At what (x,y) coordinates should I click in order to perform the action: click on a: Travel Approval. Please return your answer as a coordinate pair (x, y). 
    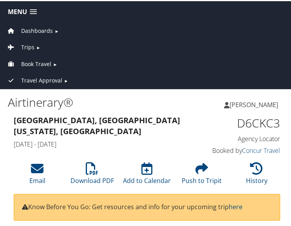
    Looking at the image, I should click on (34, 79).